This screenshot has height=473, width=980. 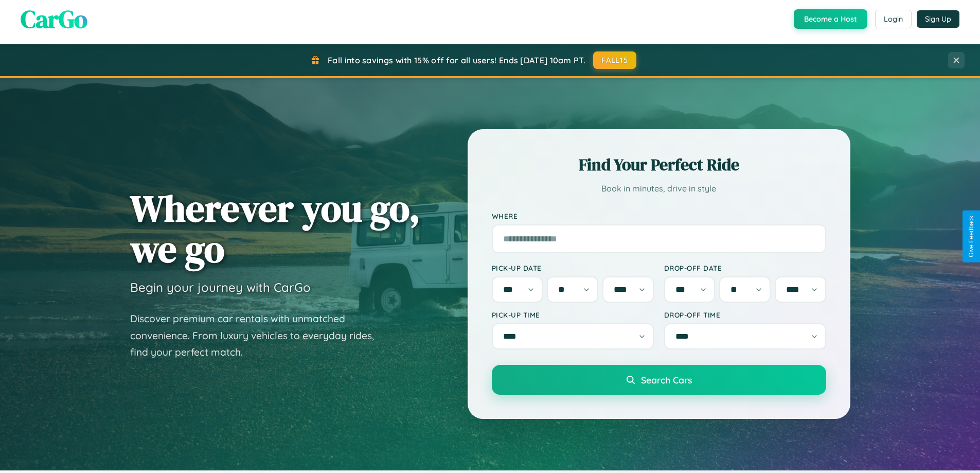 What do you see at coordinates (745, 268) in the screenshot?
I see `label: Drop-off Date` at bounding box center [745, 268].